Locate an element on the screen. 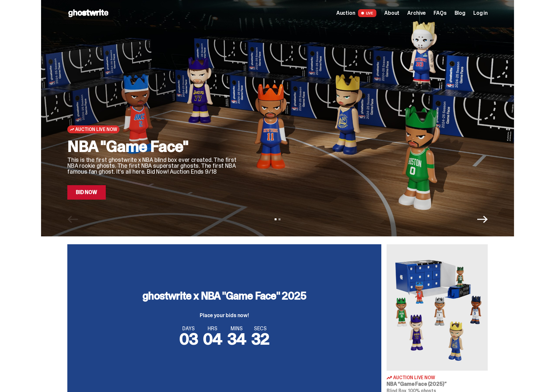 Image resolution: width=560 pixels, height=392 pixels. img: Game Face (2025) is located at coordinates (437, 307).